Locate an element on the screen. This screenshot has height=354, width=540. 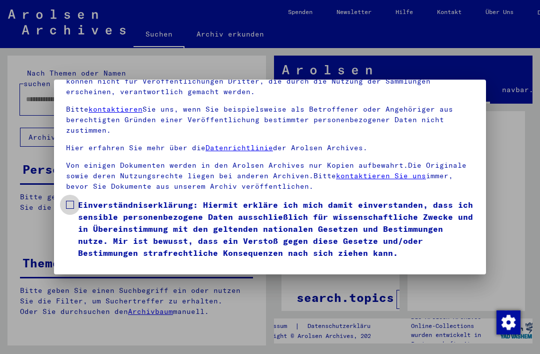
img: Zustimmung ändern is located at coordinates (509, 322).